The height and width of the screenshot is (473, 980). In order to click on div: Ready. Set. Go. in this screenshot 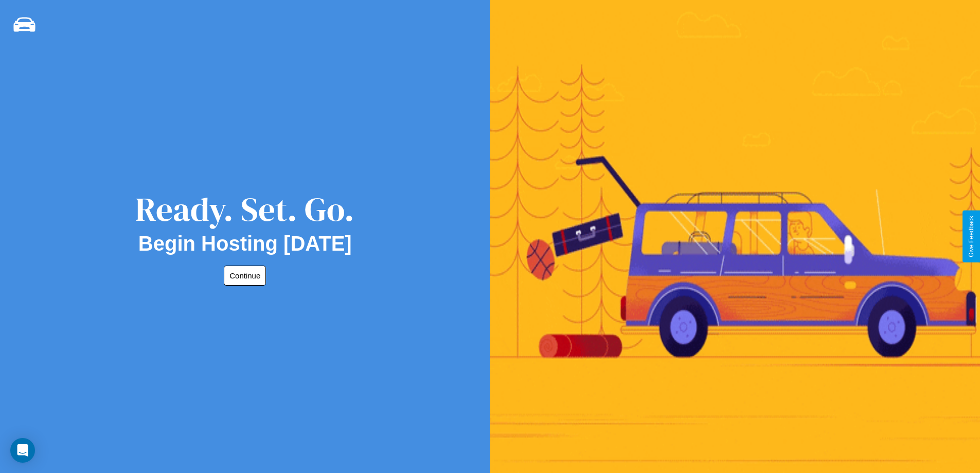, I will do `click(245, 209)`.